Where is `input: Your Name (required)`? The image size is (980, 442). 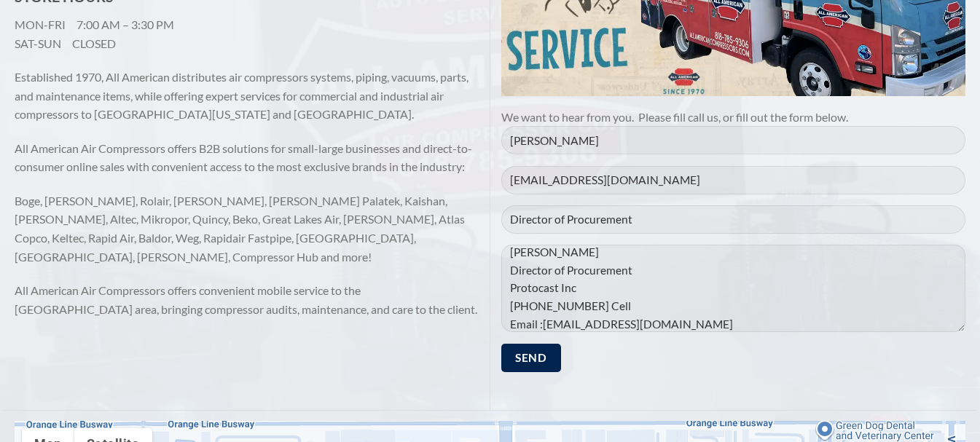 input: Your Name (required) is located at coordinates (733, 140).